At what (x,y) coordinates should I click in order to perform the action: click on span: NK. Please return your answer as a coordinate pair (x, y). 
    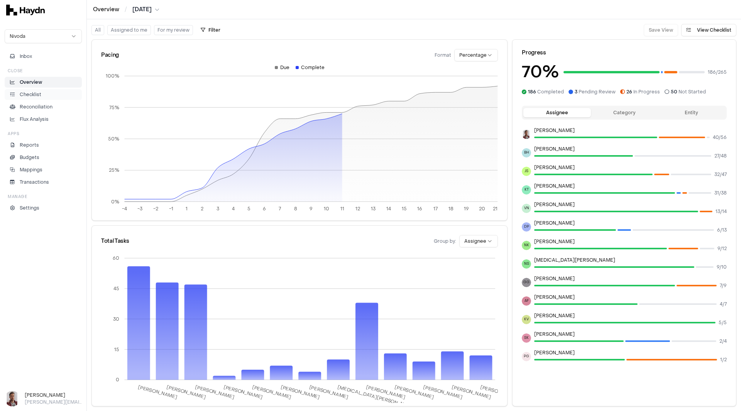
    Looking at the image, I should click on (526, 245).